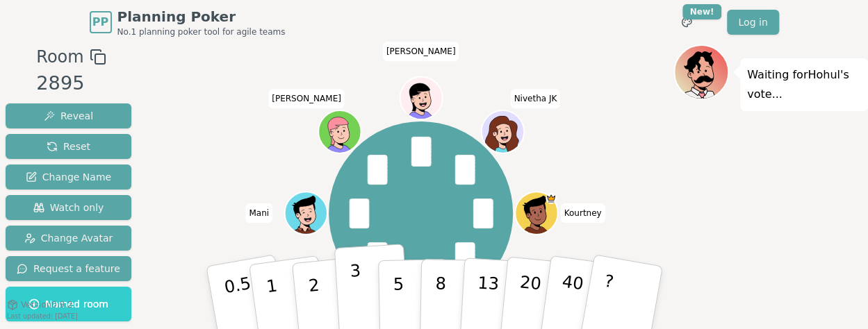  What do you see at coordinates (68, 147) in the screenshot?
I see `span: Reset` at bounding box center [68, 147].